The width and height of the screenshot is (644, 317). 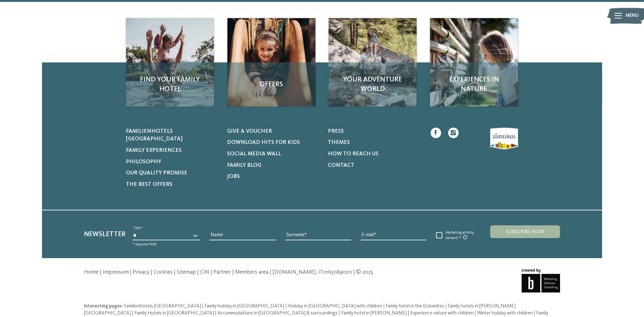 What do you see at coordinates (273, 166) in the screenshot?
I see `a: Family Blog` at bounding box center [273, 166].